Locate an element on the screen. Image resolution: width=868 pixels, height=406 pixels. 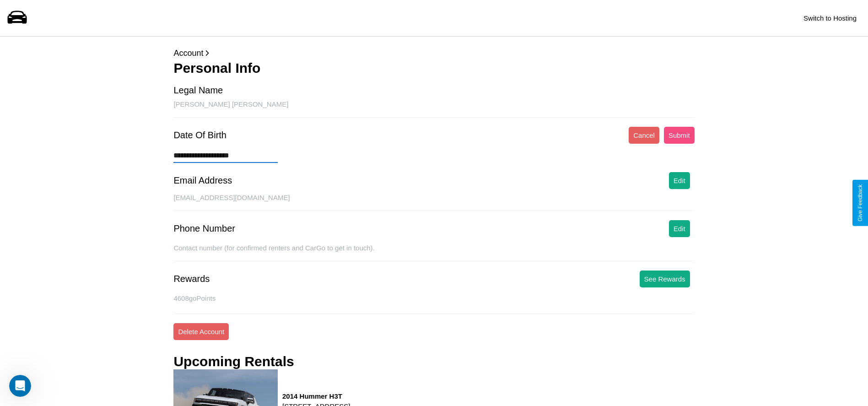
p: 4608 goPoints is located at coordinates (434, 298).